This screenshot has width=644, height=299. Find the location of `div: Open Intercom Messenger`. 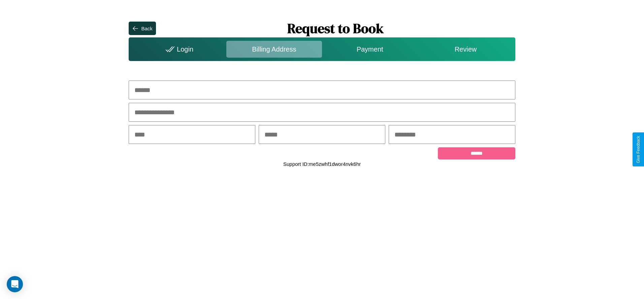

div: Open Intercom Messenger is located at coordinates (15, 284).